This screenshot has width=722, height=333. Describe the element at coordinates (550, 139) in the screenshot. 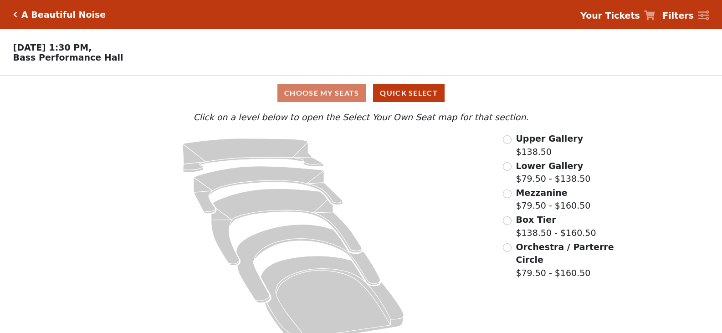

I see `span: Upper Gallery` at that location.